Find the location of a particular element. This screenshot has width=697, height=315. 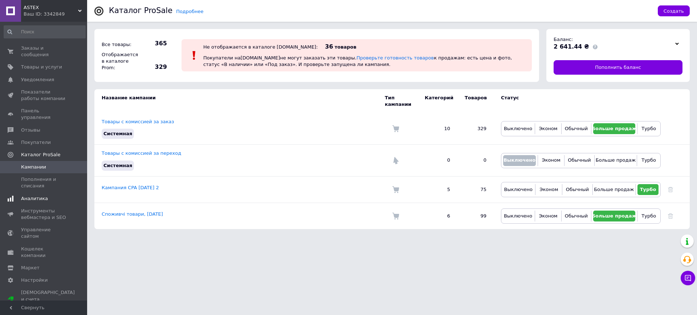

span: Кампании is located at coordinates (33, 167).